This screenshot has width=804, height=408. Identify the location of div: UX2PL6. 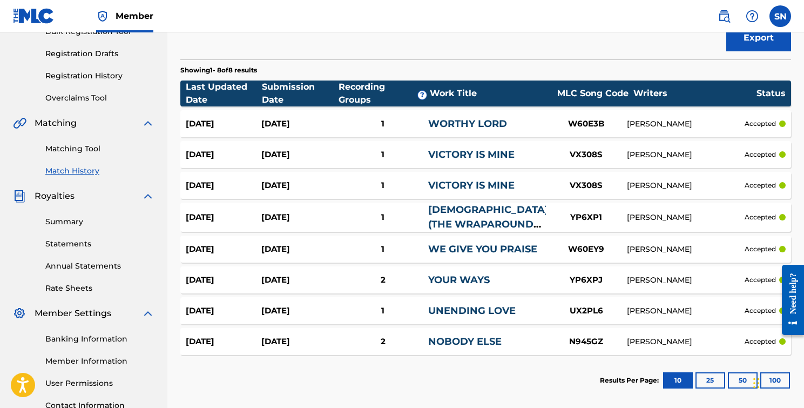
(587, 311).